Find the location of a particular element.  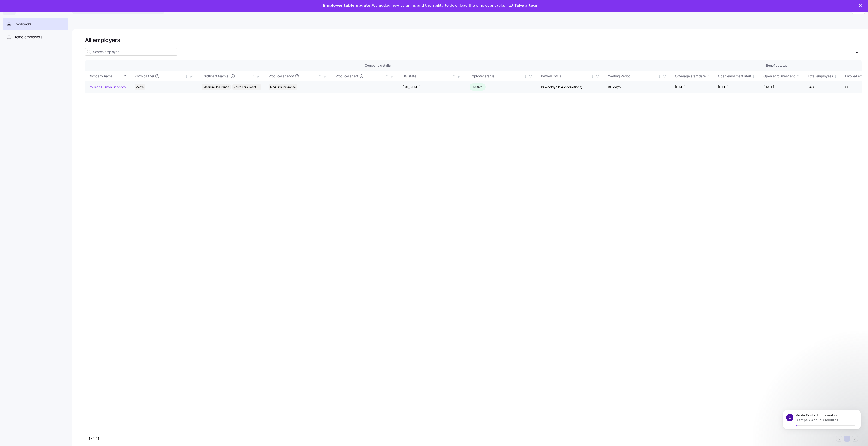

th: Producer agencyNot sorted is located at coordinates (298, 76).